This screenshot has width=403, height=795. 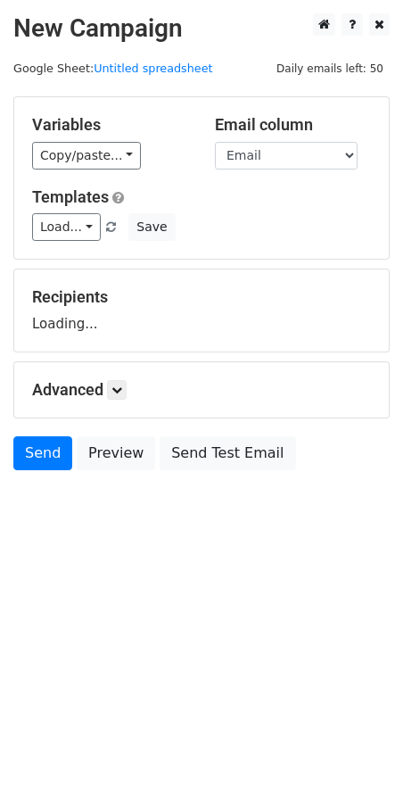 What do you see at coordinates (66, 227) in the screenshot?
I see `a: Load...` at bounding box center [66, 227].